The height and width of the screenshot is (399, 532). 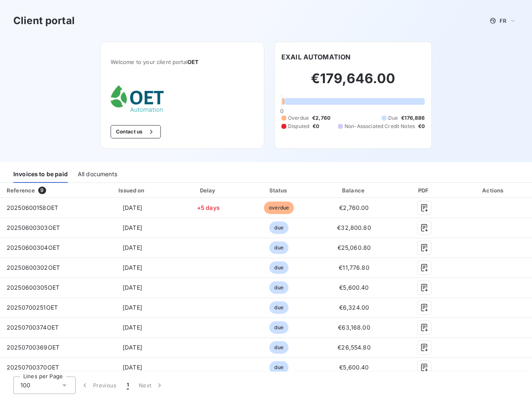 I want to click on img: Company logo, so click(x=137, y=98).